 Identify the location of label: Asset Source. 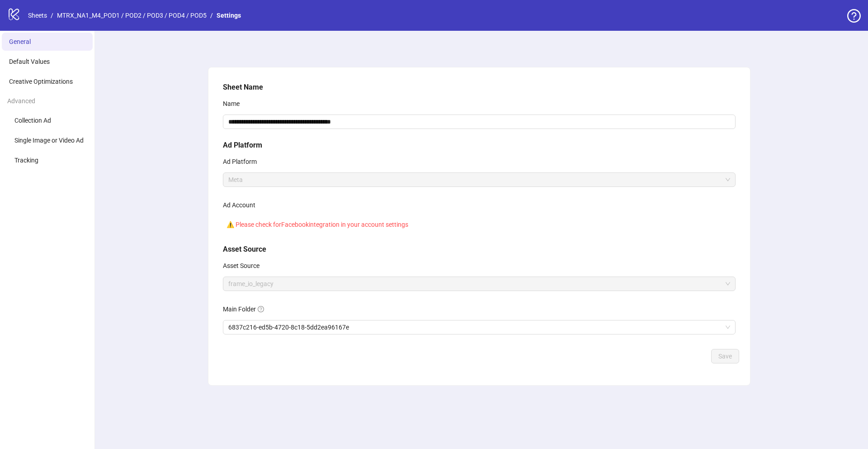
(245, 266).